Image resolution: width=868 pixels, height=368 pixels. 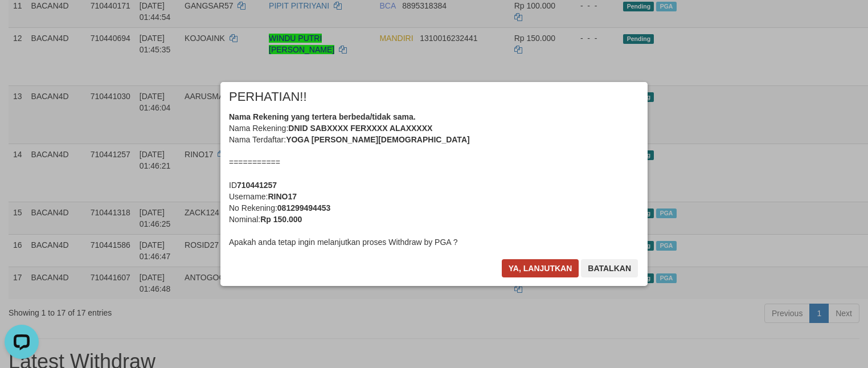 I want to click on div: Nama Rekening: Nama Terdaftar: =========== ID Username: No Rekening: Nominal: Apakah anda tetap i..., so click(x=434, y=179).